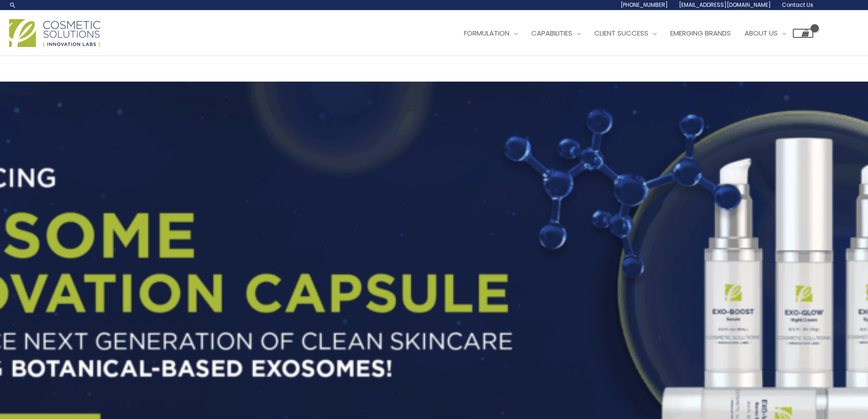  What do you see at coordinates (803, 33) in the screenshot?
I see `a: View Shopping Cart, empty` at bounding box center [803, 33].